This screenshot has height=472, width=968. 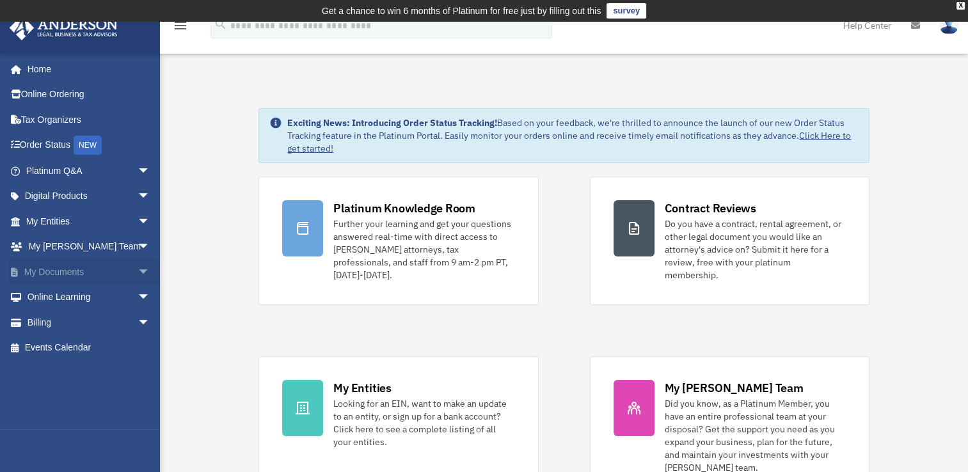 I want to click on div: Further your learning and get your questions answered real-time with direct access to [PERSON_NAM..., so click(x=424, y=250).